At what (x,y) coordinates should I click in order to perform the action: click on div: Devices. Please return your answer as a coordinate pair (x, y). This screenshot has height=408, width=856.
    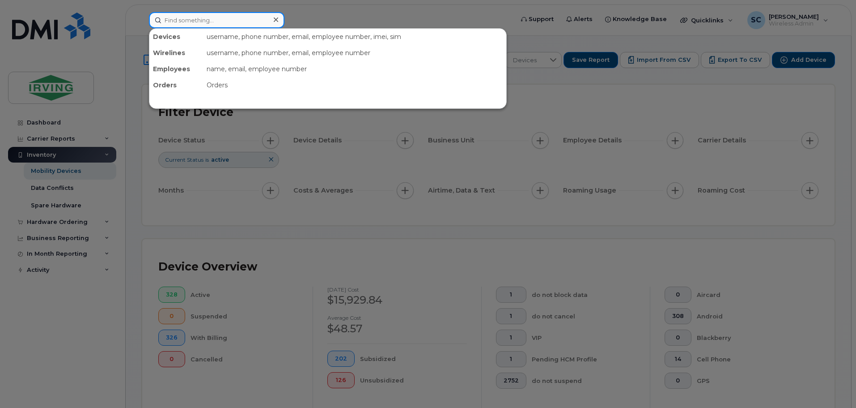
    Looking at the image, I should click on (176, 37).